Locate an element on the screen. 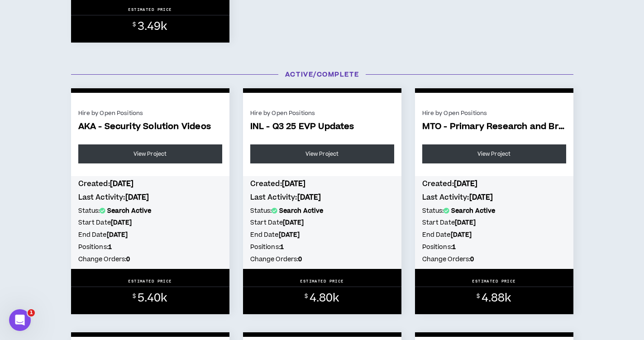 The height and width of the screenshot is (340, 644). span: 1 is located at coordinates (31, 312).